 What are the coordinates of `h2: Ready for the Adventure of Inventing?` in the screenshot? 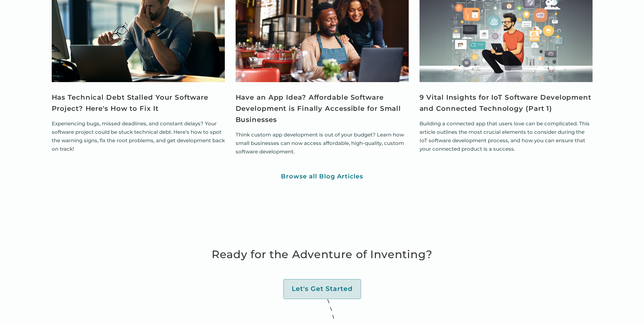 It's located at (322, 254).